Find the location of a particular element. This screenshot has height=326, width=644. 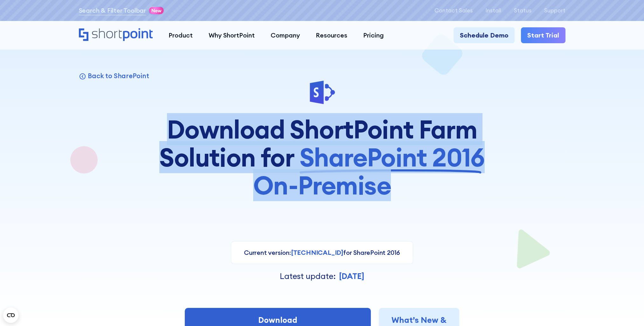

p: Install is located at coordinates (493, 11).